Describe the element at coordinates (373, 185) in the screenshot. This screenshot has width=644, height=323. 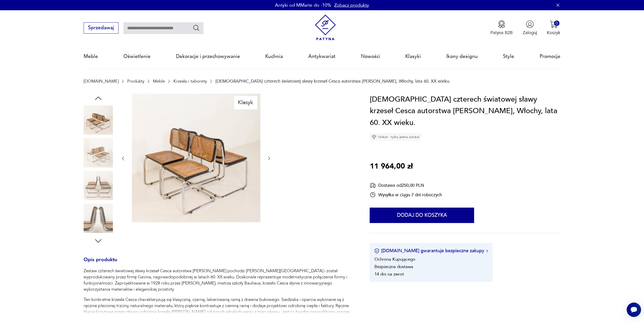
I see `img: Ikona dostawy` at that location.